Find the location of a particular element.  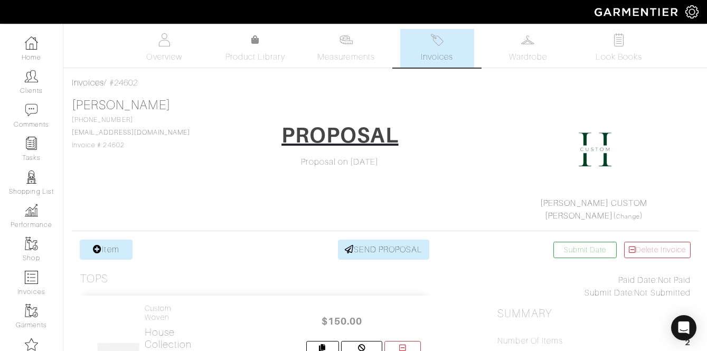

img: wardrobe-487a4870c1b7c33e795ec22d11cfc2ed9d08956e64fb3008fe2437562e282088.svg is located at coordinates (528, 40).